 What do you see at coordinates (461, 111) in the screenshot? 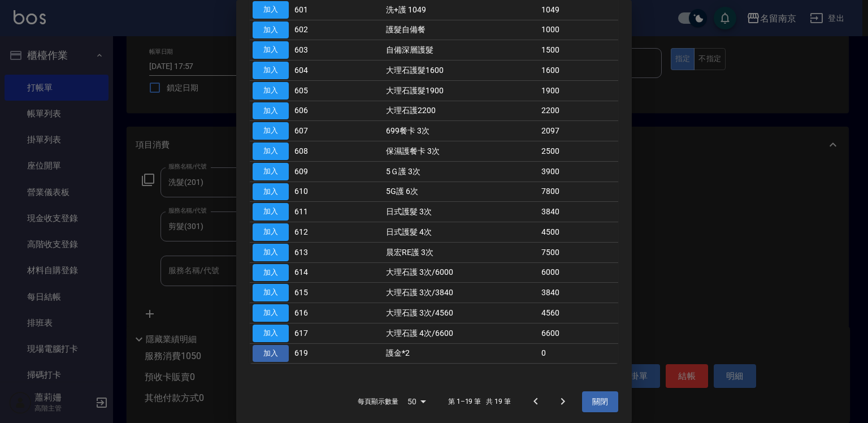
I see `td: 大理石護2200` at bounding box center [461, 111].